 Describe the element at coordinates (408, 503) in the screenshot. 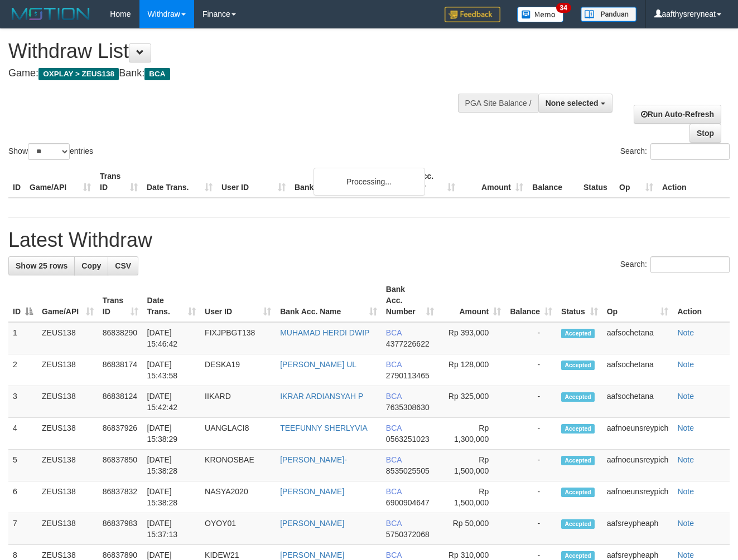

I see `span: Copy 6900904647 to clipboard` at that location.